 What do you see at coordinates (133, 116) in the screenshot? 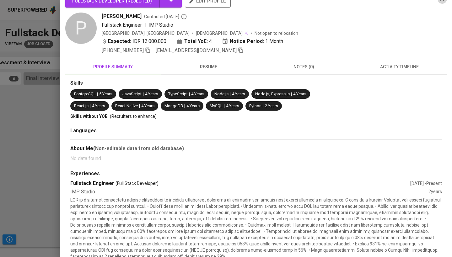
I see `span: (Recruiters to enhance)` at bounding box center [133, 116].